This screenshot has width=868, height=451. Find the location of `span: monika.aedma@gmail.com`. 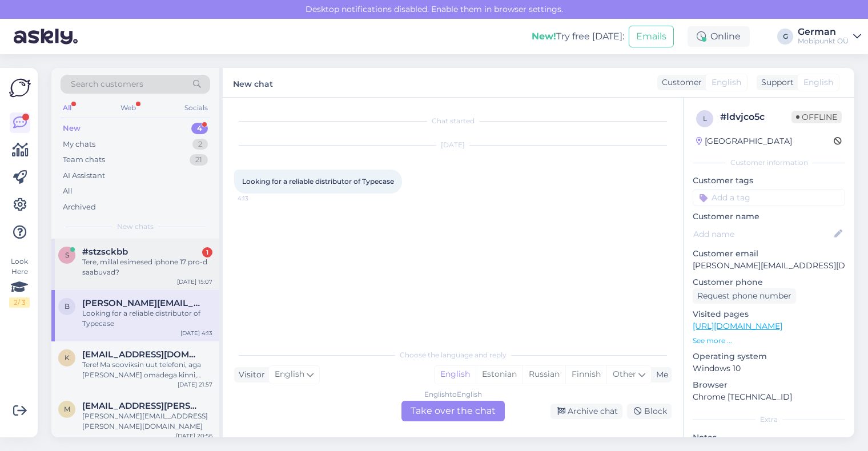

span: monika.aedma@gmail.com is located at coordinates (142, 406).